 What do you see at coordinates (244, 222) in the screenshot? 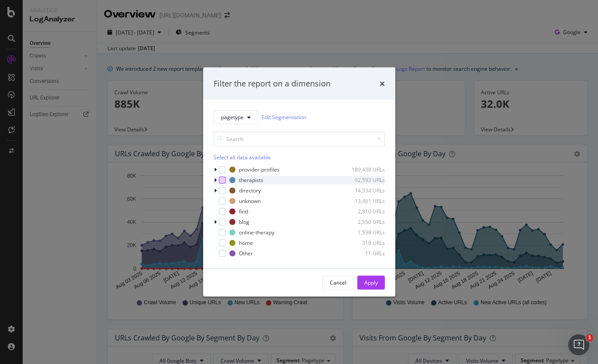
I see `div: blog` at bounding box center [244, 222].